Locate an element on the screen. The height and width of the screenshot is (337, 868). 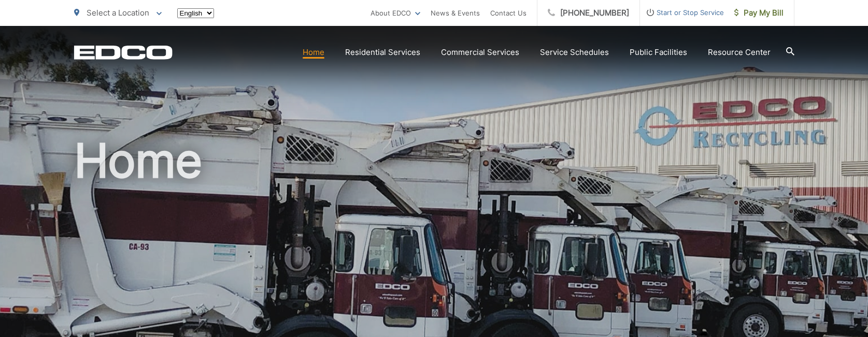
span: Pay My Bill is located at coordinates (758, 13).